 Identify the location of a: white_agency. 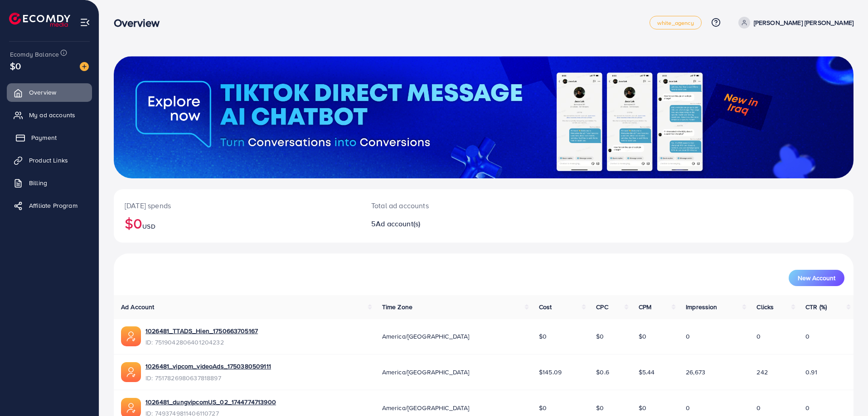
(676, 23).